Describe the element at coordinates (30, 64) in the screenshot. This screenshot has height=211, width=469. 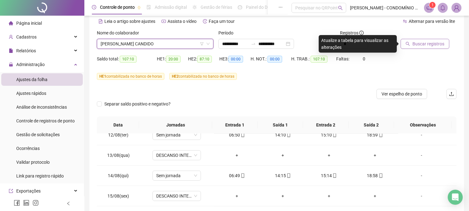
I see `span: Administração` at that location.